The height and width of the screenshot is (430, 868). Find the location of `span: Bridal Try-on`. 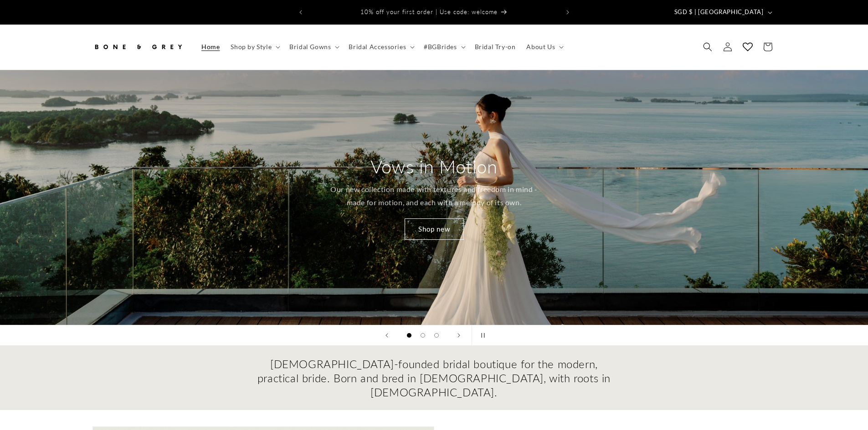

span: Bridal Try-on is located at coordinates (495, 47).